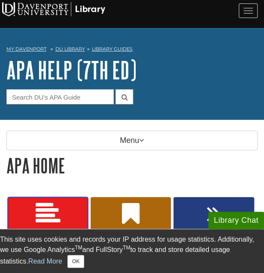 The image size is (264, 273). I want to click on a: Your In-Text Citations, so click(214, 230).